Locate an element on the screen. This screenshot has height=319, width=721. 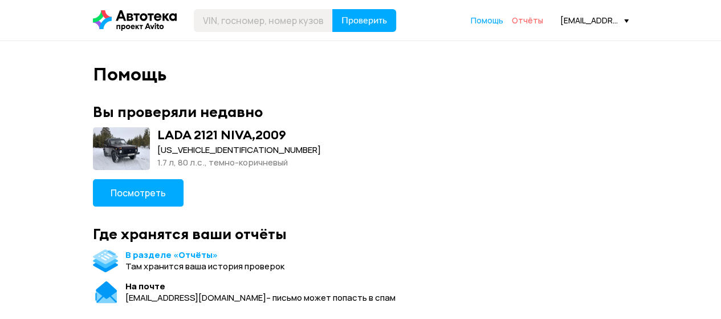
a: Отчёты is located at coordinates (527, 21).